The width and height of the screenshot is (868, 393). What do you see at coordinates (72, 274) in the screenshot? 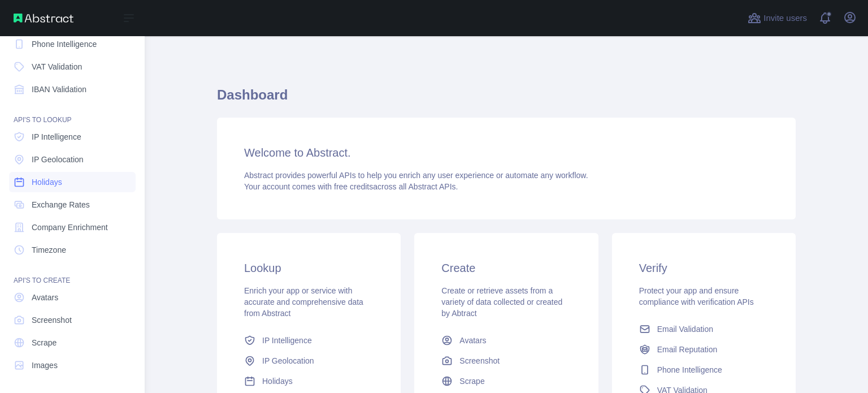
I see `div: API'S TO CREATE` at bounding box center [72, 274].